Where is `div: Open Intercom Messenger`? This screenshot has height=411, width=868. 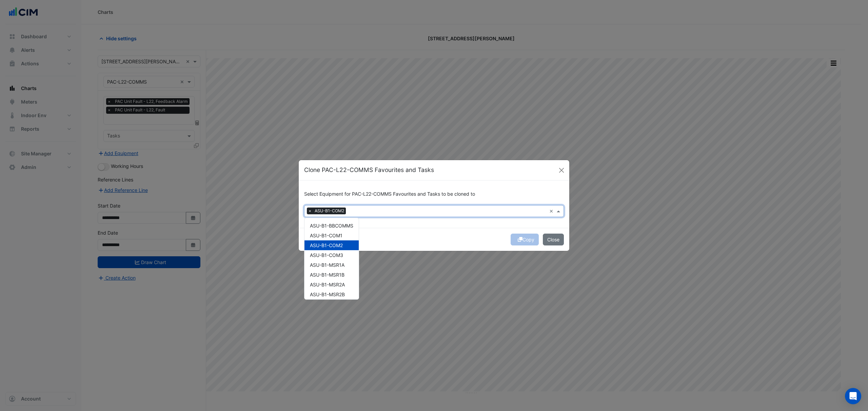
div: Open Intercom Messenger is located at coordinates (853, 396).